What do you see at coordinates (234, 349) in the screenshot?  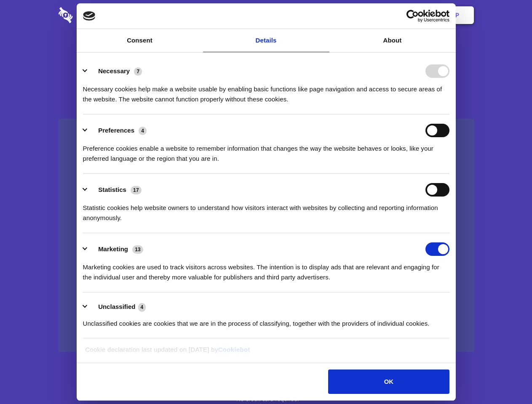 I see `a: Cookiebot` at bounding box center [234, 349].